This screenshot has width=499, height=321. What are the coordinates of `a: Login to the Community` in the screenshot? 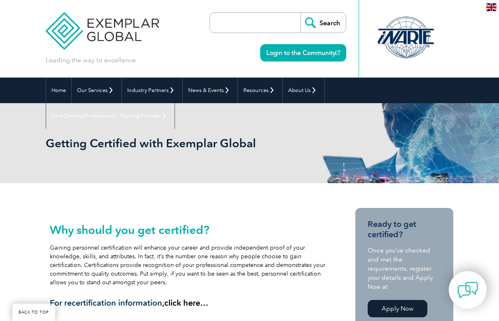 It's located at (303, 53).